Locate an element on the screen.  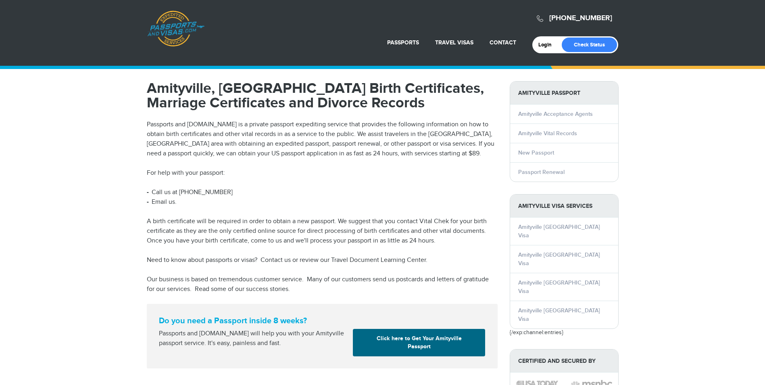
p: Our business is based on tremendous customer service. Many of our customers send us postcards and... is located at coordinates (322, 284).